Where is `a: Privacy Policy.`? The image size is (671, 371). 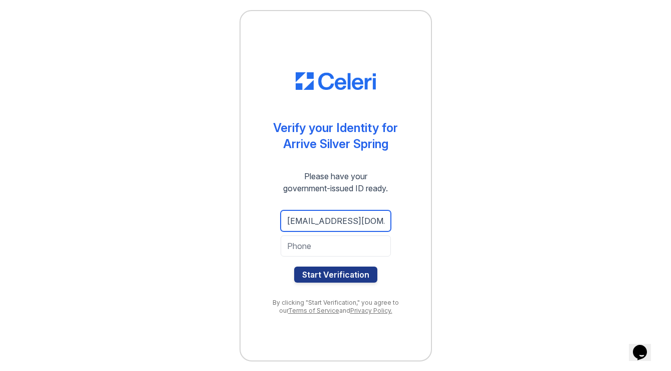
a: Privacy Policy. is located at coordinates (372, 310).